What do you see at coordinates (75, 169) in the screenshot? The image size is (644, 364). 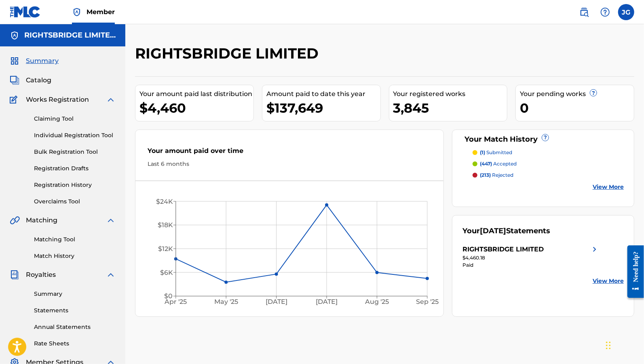 I see `a: Registration Drafts` at bounding box center [75, 169].